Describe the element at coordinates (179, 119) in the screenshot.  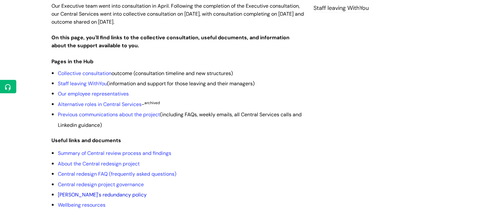
I see `span: (including FAQs, weekly emails, all Central Services calls and Linkedin guidance)` at that location.